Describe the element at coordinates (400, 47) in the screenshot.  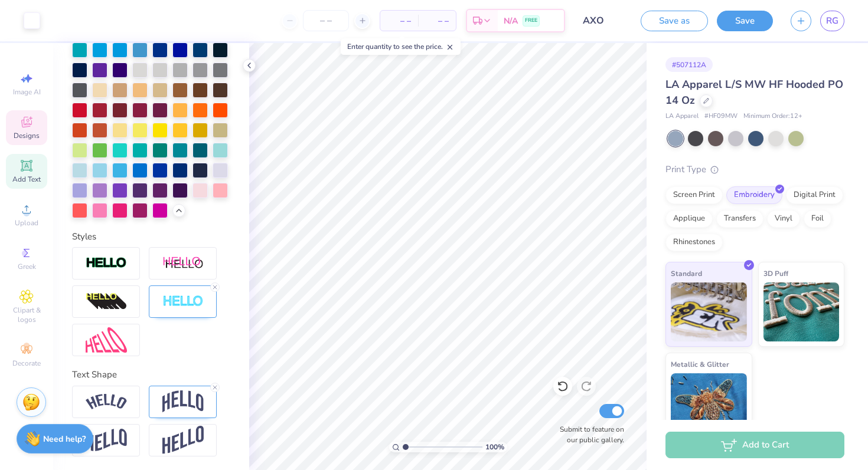
I see `div: Enter quantity to see the price.` at that location.